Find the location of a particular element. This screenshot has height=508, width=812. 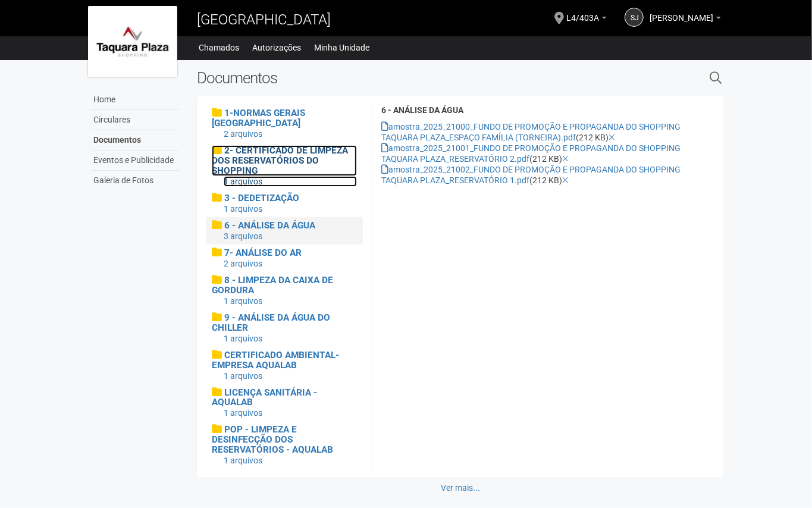

a: 9 - ANÁLISE DA ÁGUA DO CHILLER 1 arquivos is located at coordinates (284, 328).